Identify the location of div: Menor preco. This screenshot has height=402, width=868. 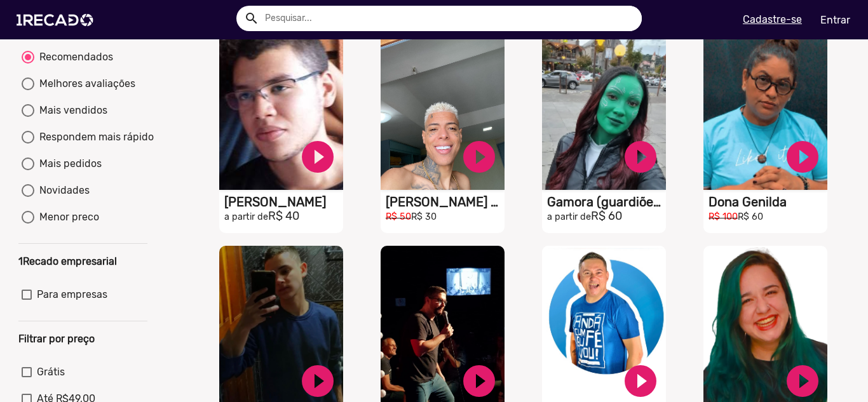
(67, 217).